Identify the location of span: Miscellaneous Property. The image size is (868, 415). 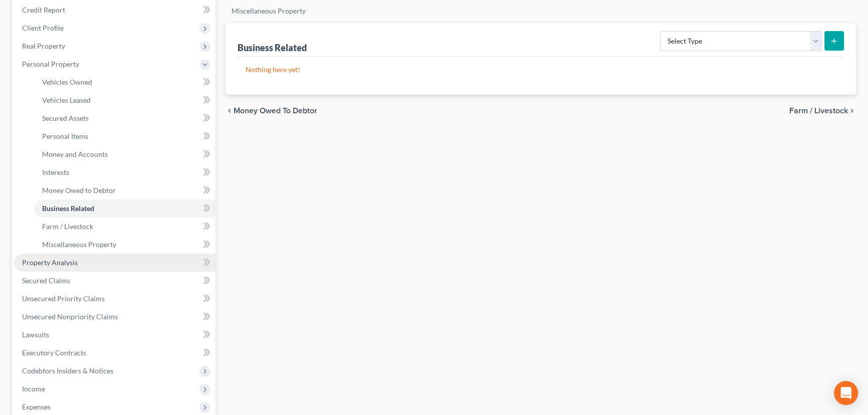
(79, 244).